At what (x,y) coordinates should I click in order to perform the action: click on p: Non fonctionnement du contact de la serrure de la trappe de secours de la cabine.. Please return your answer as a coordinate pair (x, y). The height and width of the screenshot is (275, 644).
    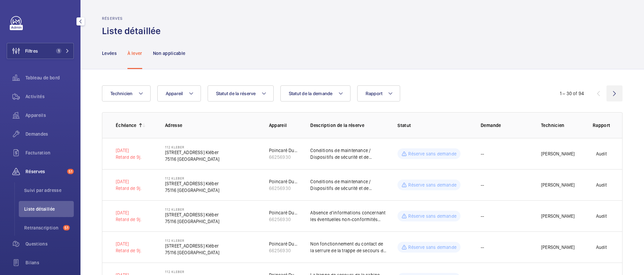
    Looking at the image, I should click on (348, 247).